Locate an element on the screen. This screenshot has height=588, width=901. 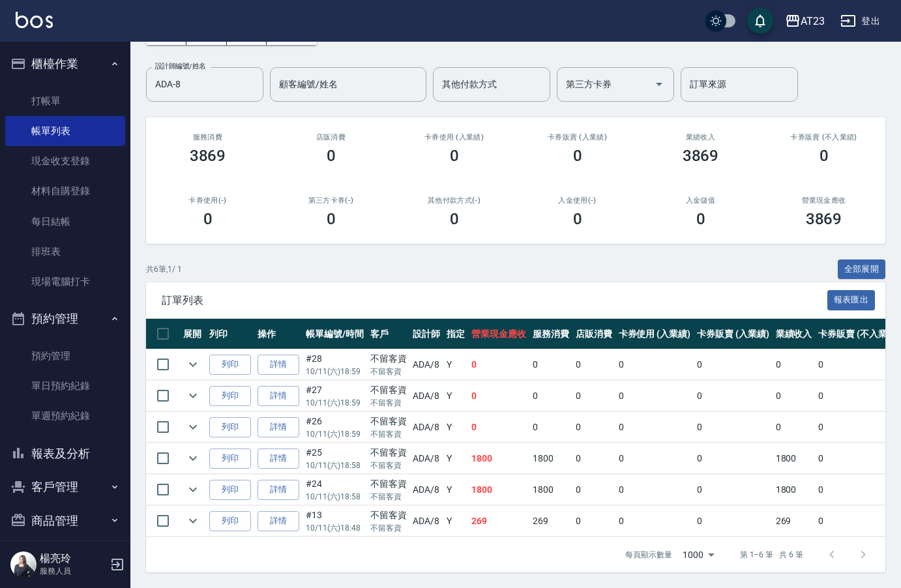
a: 單日預約紀錄 is located at coordinates (65, 386).